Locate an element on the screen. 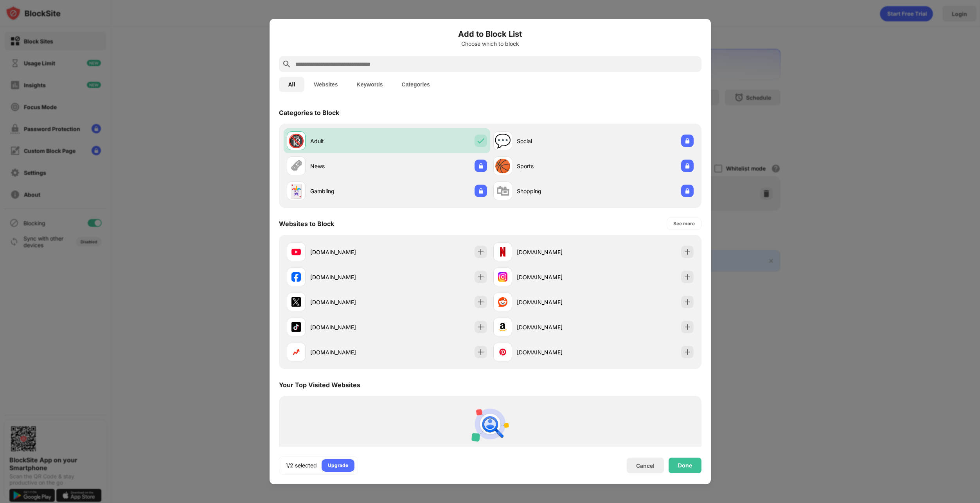 The height and width of the screenshot is (503, 980). div: 1/2 selected is located at coordinates (302, 465).